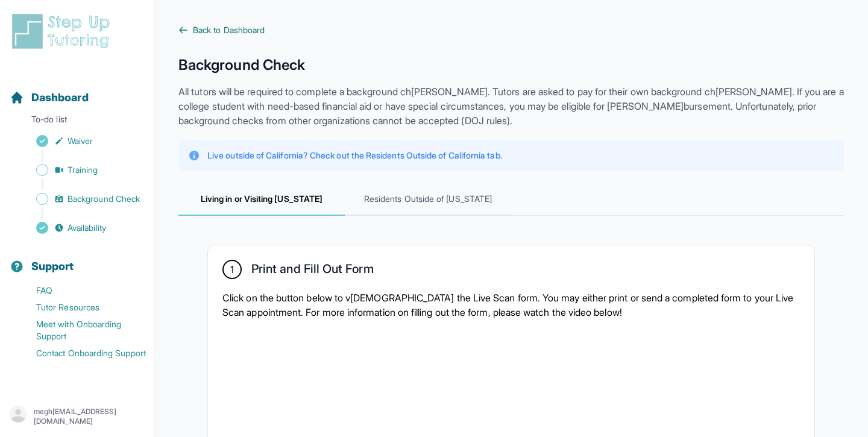 The image size is (868, 437). What do you see at coordinates (231, 155) in the screenshot?
I see `span: ou` at bounding box center [231, 155].